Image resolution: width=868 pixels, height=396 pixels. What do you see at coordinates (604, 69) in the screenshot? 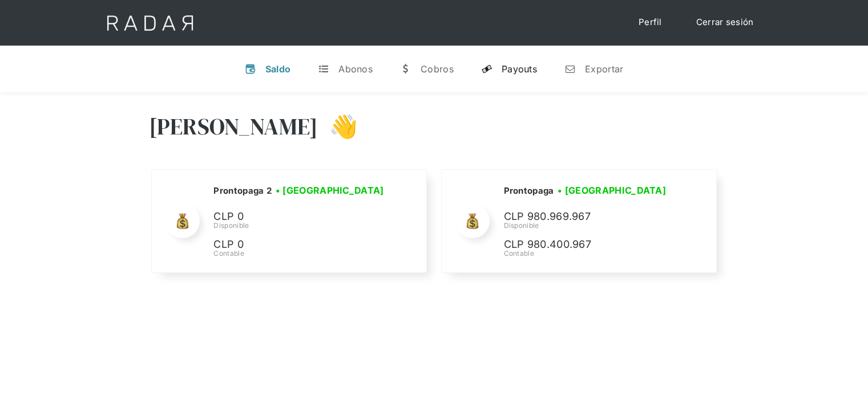
I see `div: Exportar` at bounding box center [604, 69].